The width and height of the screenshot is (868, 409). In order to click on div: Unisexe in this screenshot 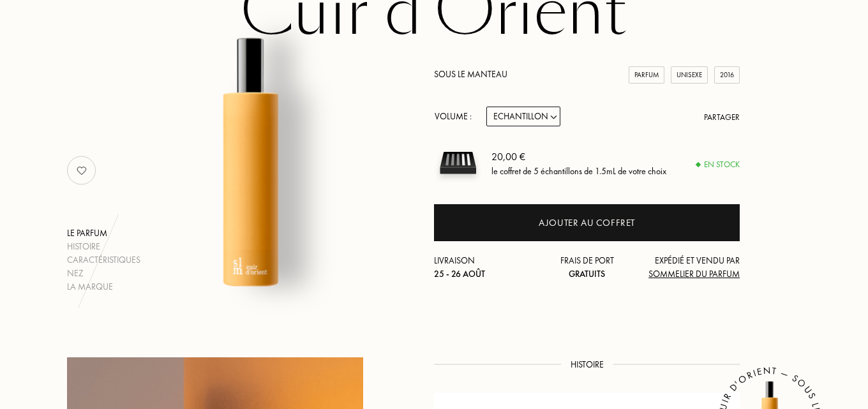, I will do `click(689, 75)`.